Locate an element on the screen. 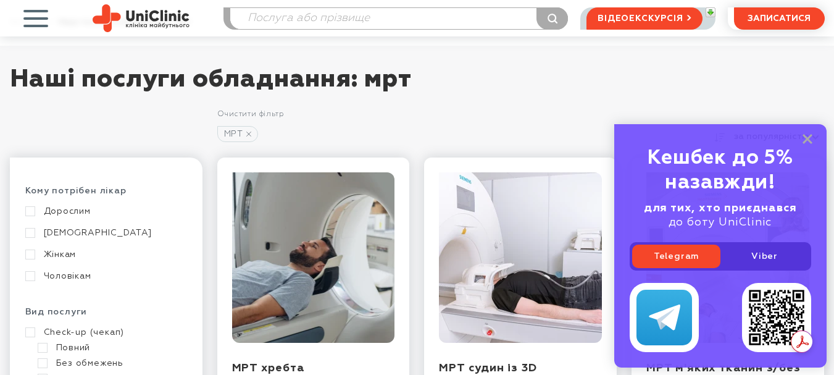 This screenshot has width=834, height=375. a: Telegram is located at coordinates (676, 256).